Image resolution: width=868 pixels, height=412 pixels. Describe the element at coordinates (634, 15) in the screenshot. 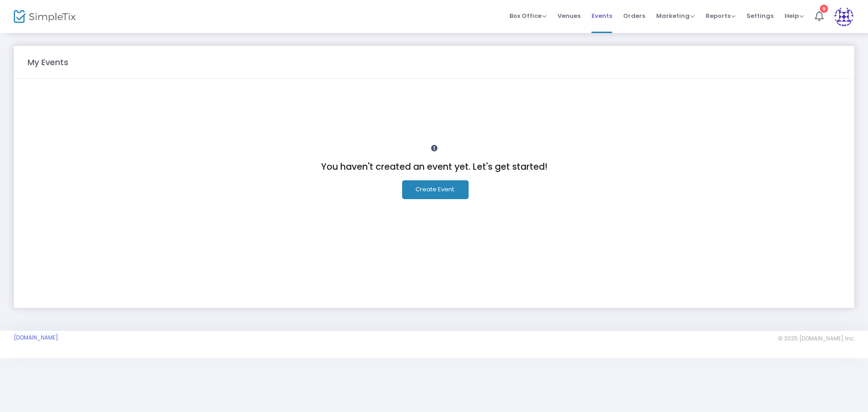

I see `span: Orders` at that location.